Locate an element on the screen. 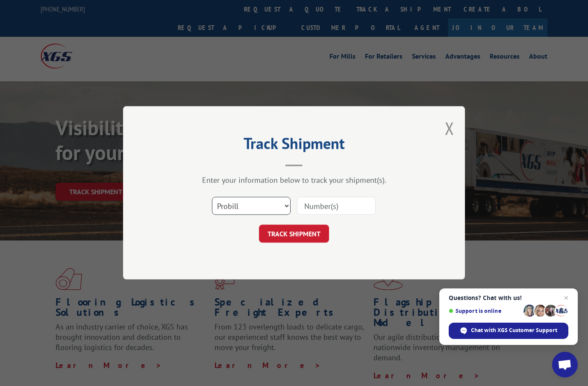 The image size is (588, 386). div: Chat with XGS Customer Support is located at coordinates (508, 331).